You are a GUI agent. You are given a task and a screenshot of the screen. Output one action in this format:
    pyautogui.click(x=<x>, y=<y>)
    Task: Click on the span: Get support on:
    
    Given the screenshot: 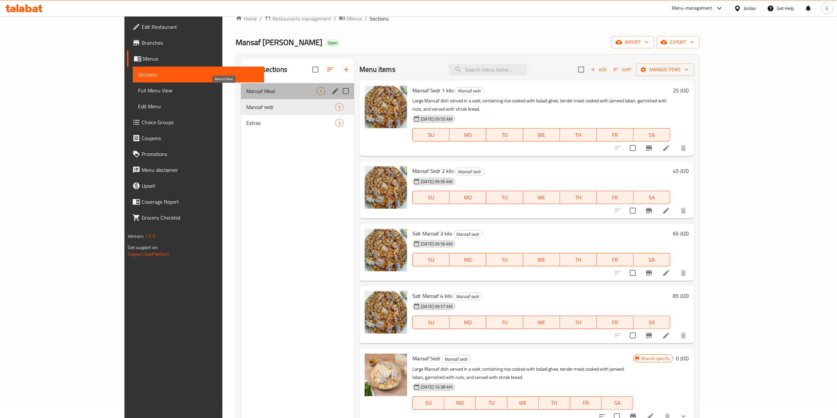 What is the action you would take?
    pyautogui.click(x=143, y=247)
    